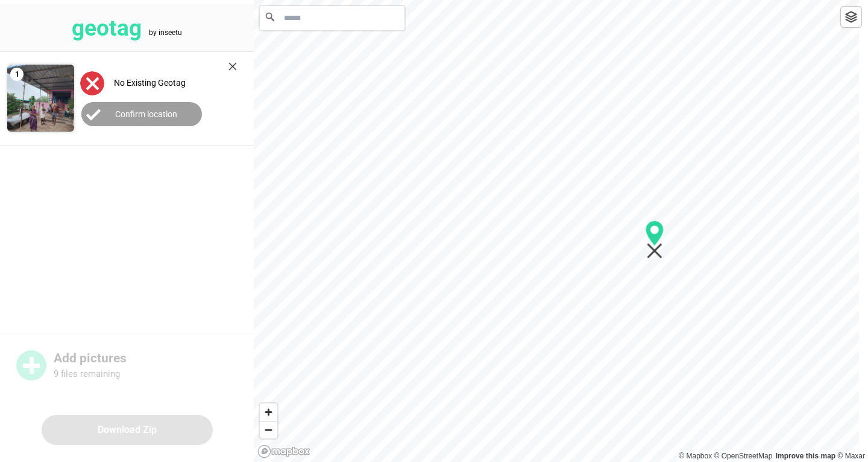  What do you see at coordinates (149, 83) in the screenshot?
I see `label: No Existing Geotag` at bounding box center [149, 83].